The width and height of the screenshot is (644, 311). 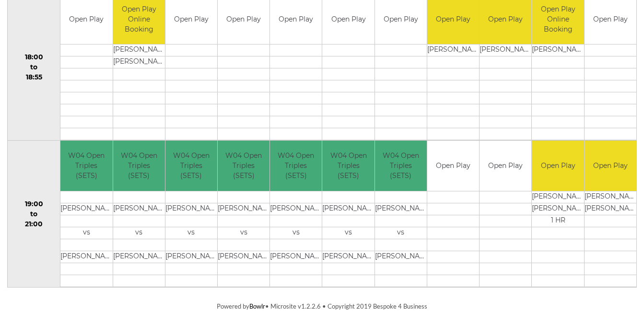 What do you see at coordinates (34, 214) in the screenshot?
I see `td: 19:00 to 21:00` at bounding box center [34, 214].